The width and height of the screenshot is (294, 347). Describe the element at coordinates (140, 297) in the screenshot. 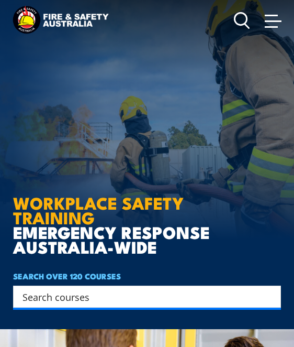

I see `input: Search input` at that location.